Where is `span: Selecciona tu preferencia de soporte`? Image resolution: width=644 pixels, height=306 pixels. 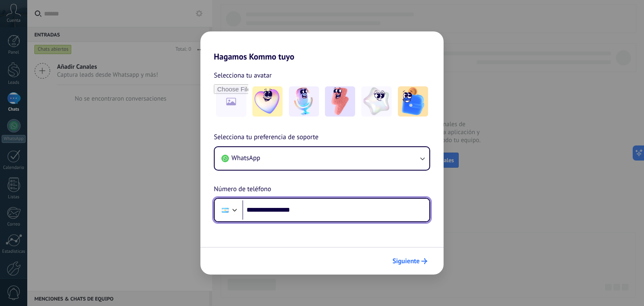
span: Selecciona tu preferencia de soporte is located at coordinates (267, 138).